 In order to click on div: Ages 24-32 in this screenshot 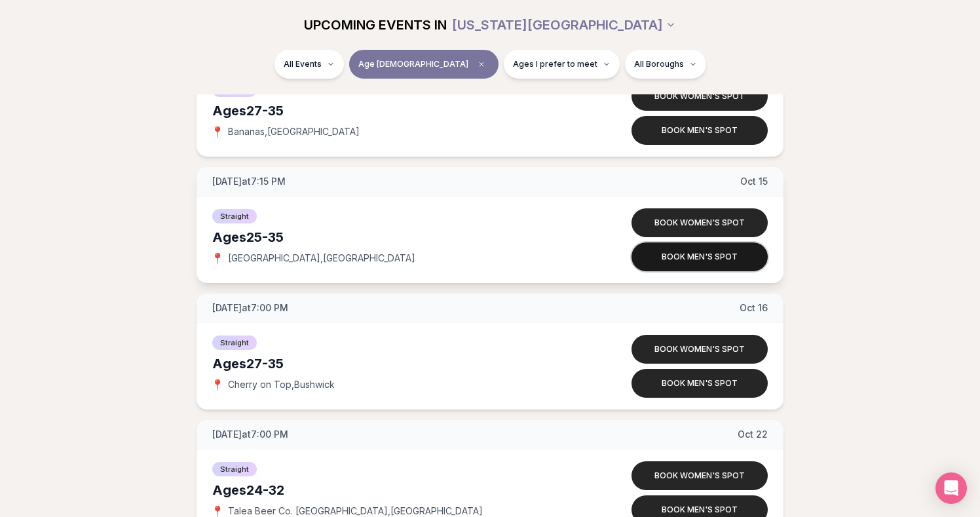, I will do `click(397, 490)`.